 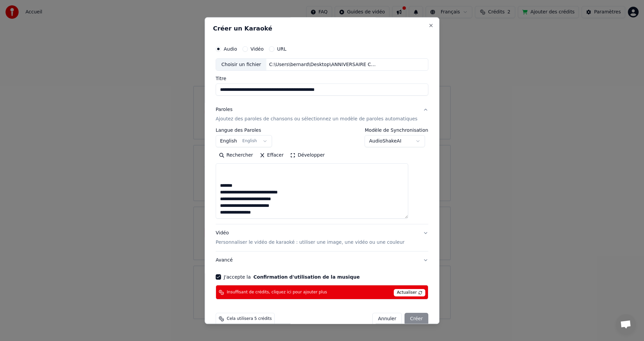 I want to click on p: Ajoutez des paroles de chansons ou sélectionnez un modèle de paroles automatiques, so click(x=317, y=119).